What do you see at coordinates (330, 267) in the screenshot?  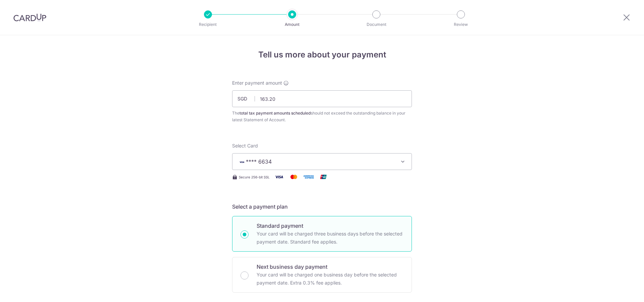 I see `p: Next business day payment` at bounding box center [330, 267].